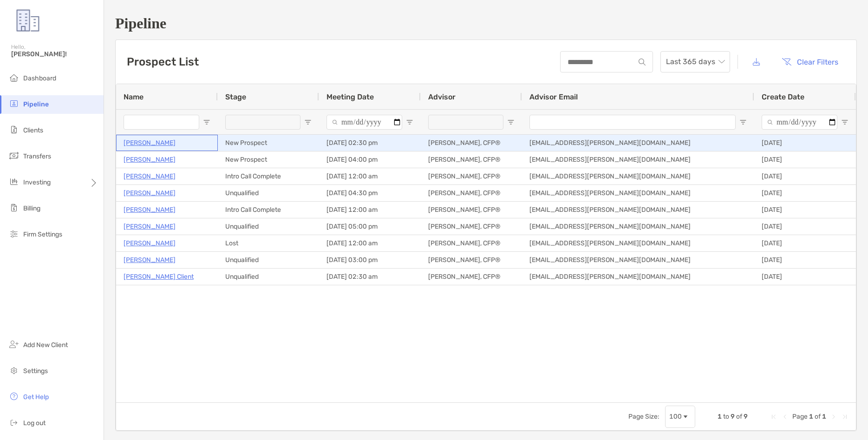  I want to click on span: Advisor Email, so click(553, 96).